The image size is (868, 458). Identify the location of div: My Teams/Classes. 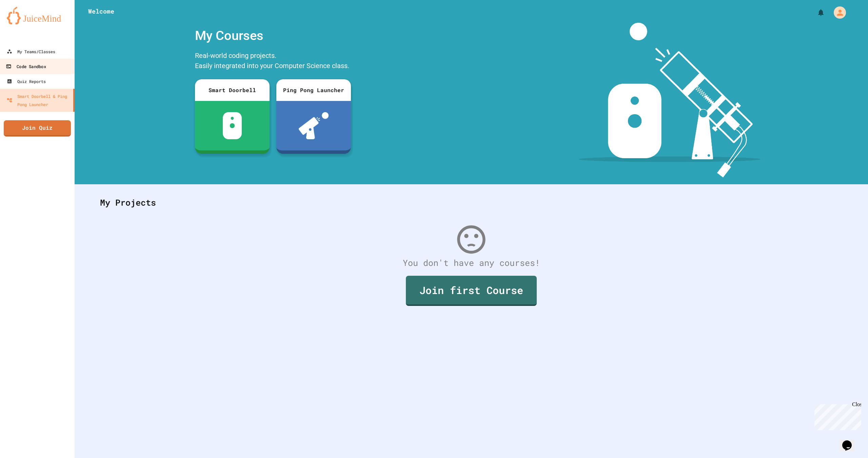
(31, 52).